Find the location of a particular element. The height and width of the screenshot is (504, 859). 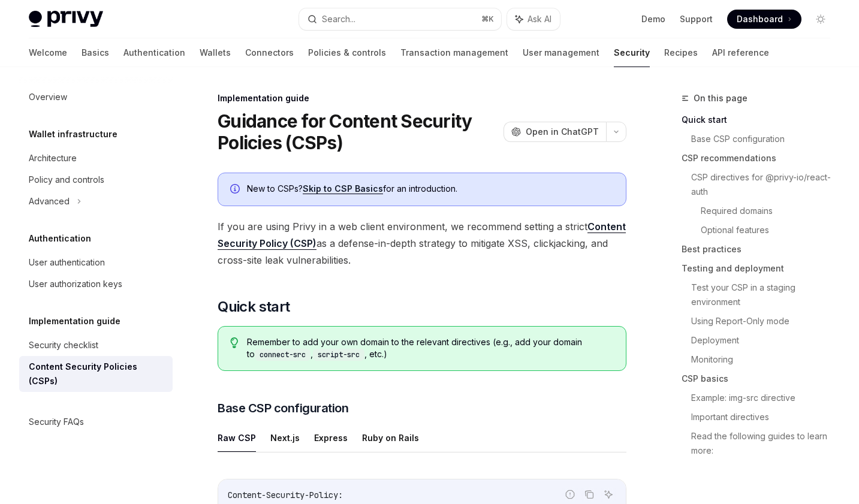

a: Deployment is located at coordinates (766, 340).